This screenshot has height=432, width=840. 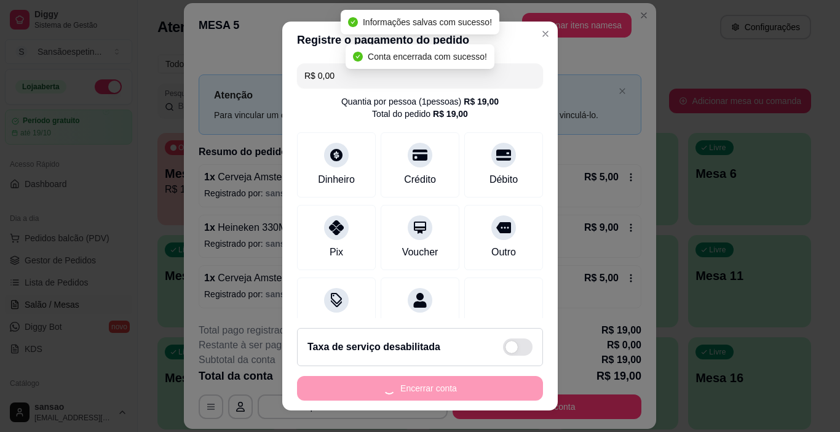 What do you see at coordinates (420, 179) in the screenshot?
I see `div: Crédito` at bounding box center [420, 179].